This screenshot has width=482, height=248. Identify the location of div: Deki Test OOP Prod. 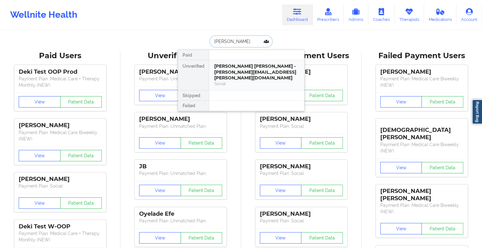
(60, 72).